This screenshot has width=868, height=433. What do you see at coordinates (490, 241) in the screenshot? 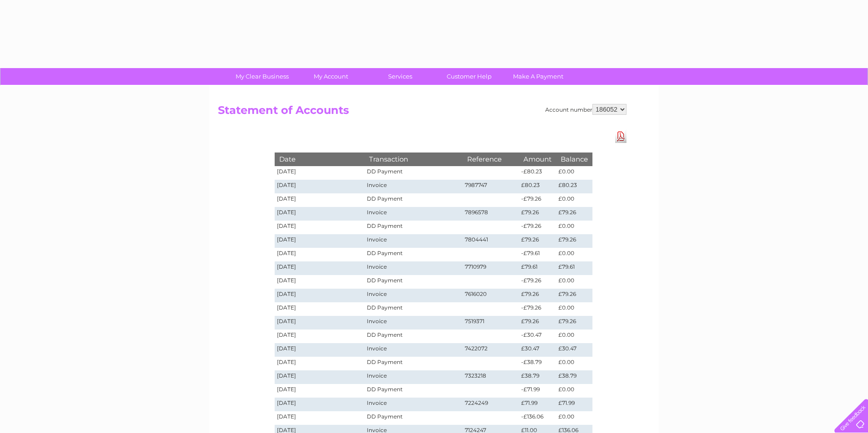
I see `td: 7804441` at bounding box center [490, 241].